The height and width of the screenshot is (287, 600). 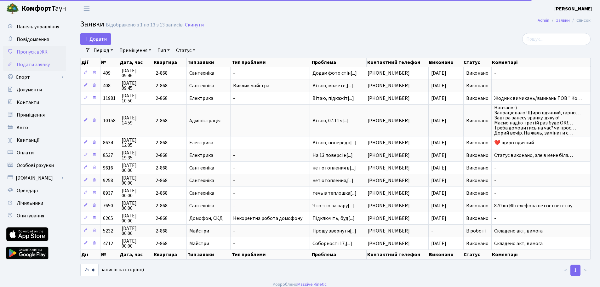 I want to click on a: Лічильники, so click(x=35, y=203).